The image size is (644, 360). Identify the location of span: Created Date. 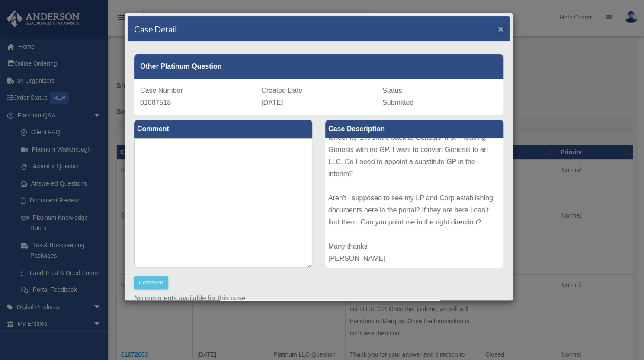
(281, 90).